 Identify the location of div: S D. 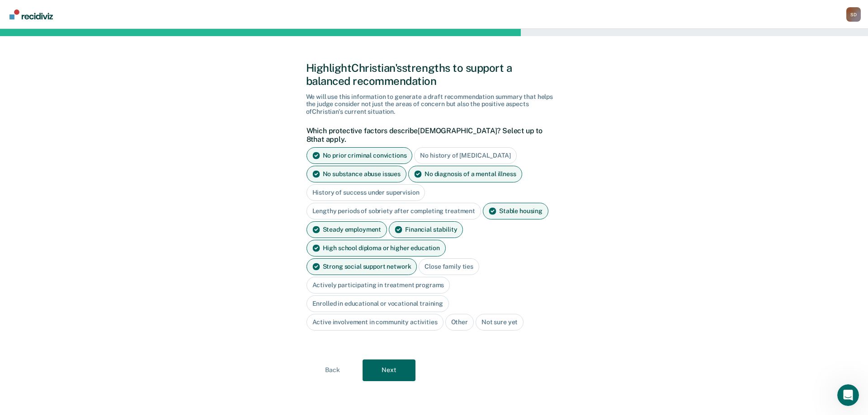
(853, 15).